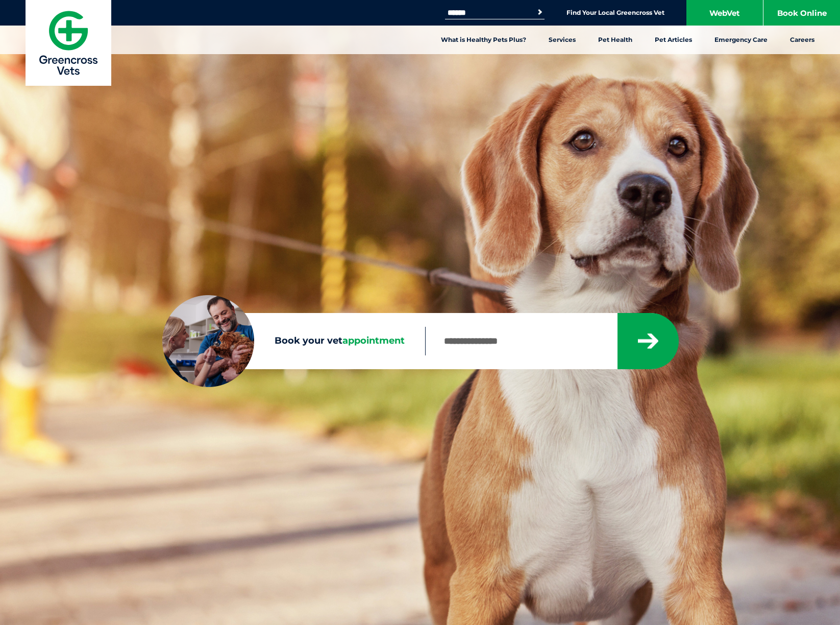  I want to click on a: Careers, so click(803, 40).